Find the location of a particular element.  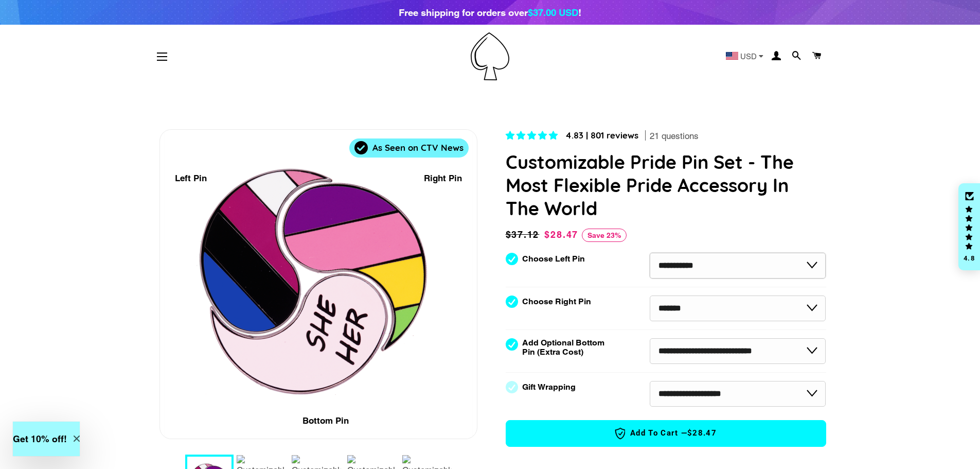

span: Save 23% is located at coordinates (604, 235).